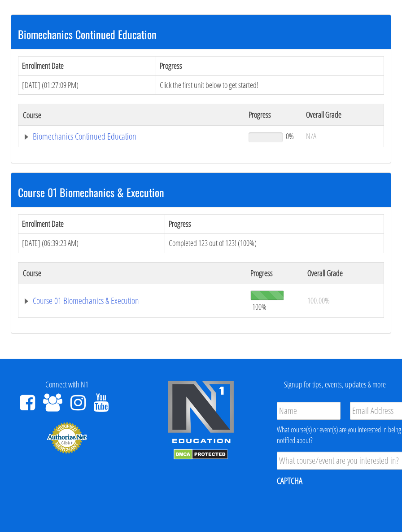 The height and width of the screenshot is (532, 402). What do you see at coordinates (290, 480) in the screenshot?
I see `label: CAPTCHA` at bounding box center [290, 480].